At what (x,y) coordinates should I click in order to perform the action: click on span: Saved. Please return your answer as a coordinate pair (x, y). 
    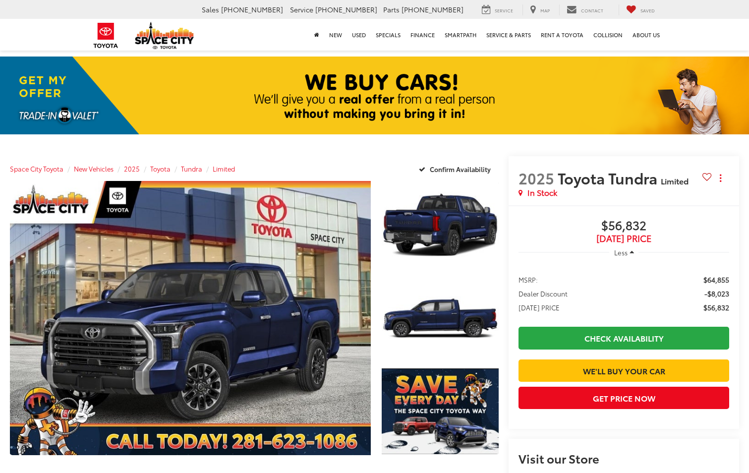
    Looking at the image, I should click on (647, 10).